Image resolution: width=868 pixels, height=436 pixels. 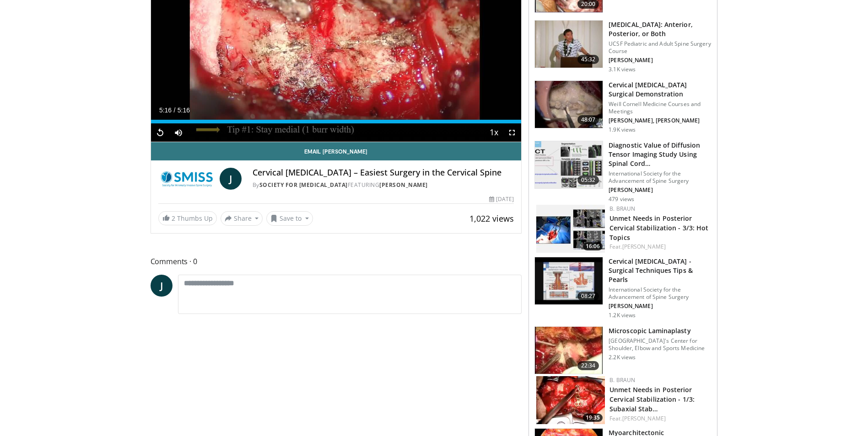 What do you see at coordinates (290, 219) in the screenshot?
I see `button: Save to` at bounding box center [290, 219].